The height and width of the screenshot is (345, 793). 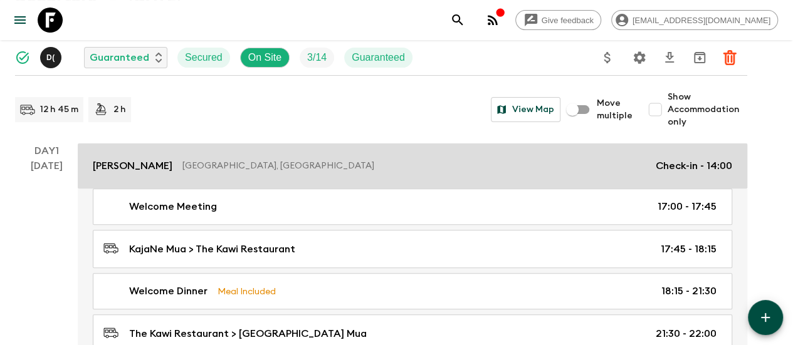 What do you see at coordinates (20, 20) in the screenshot?
I see `button: menu` at bounding box center [20, 20].